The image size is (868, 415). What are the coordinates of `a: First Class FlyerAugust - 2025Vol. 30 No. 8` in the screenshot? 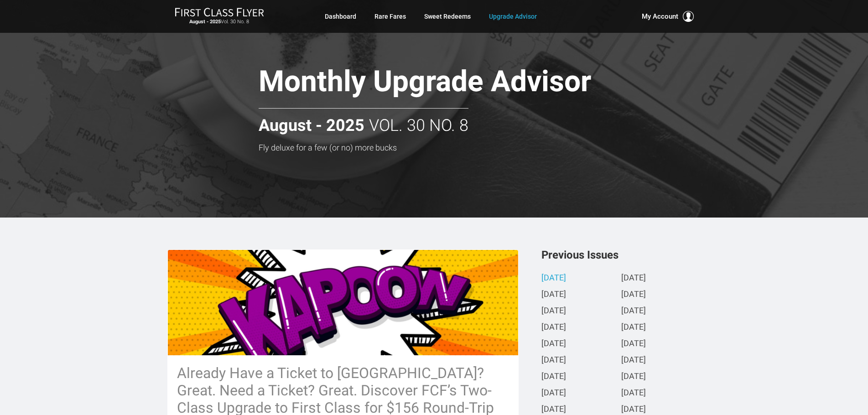 It's located at (219, 16).